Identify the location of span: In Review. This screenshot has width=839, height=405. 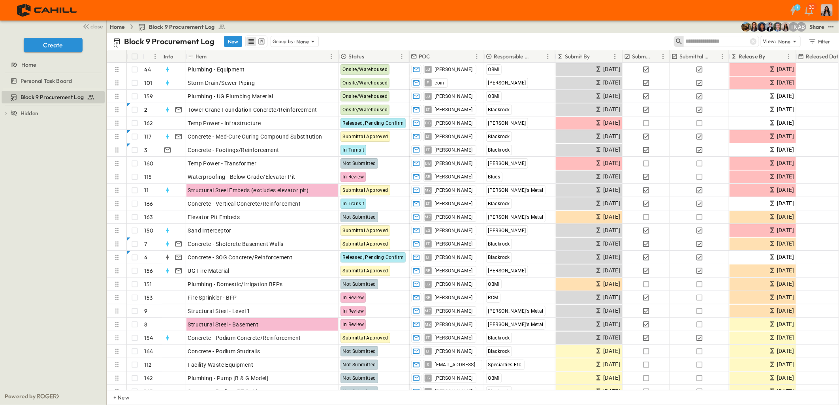
(353, 325).